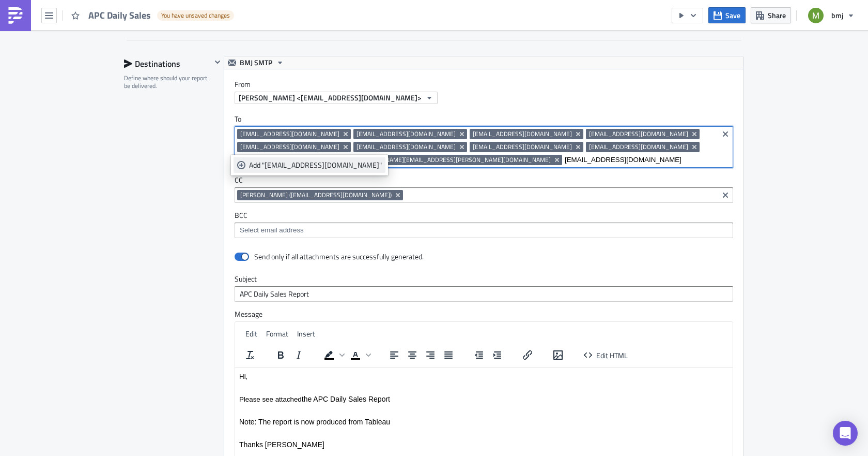 The image size is (868, 456). Describe the element at coordinates (249, 31) in the screenshot. I see `p: the APC Daily Sales Report` at that location.